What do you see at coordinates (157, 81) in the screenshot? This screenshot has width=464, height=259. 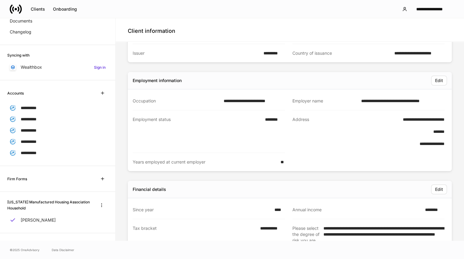 I see `div: Employment information` at bounding box center [157, 81].